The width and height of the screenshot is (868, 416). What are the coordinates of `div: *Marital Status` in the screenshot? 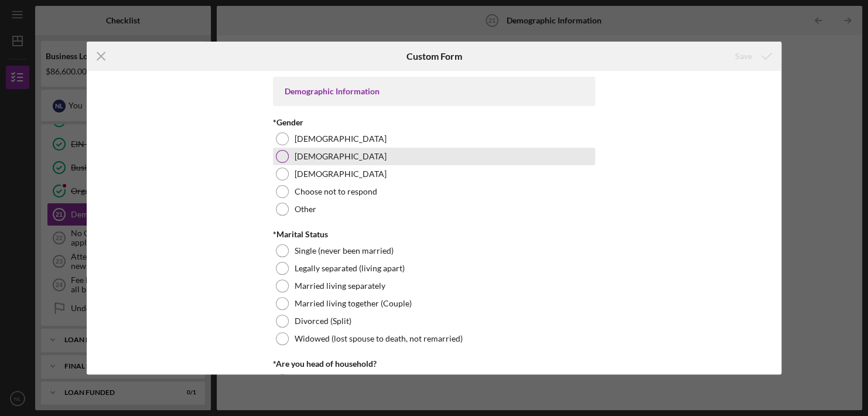 It's located at (434, 234).